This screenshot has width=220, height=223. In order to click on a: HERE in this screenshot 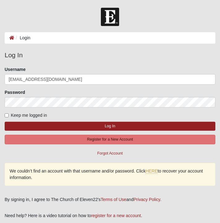, I will do `click(151, 171)`.